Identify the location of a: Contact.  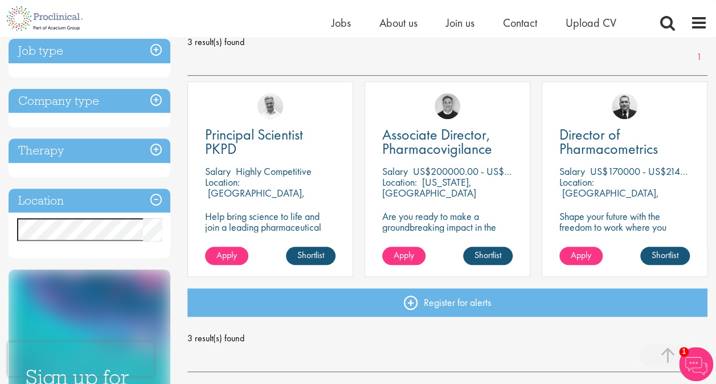
(520, 23).